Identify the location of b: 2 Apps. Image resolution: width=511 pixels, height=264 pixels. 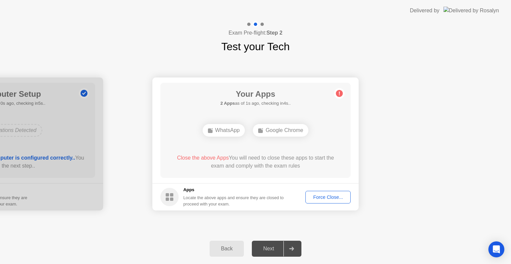
(228, 103).